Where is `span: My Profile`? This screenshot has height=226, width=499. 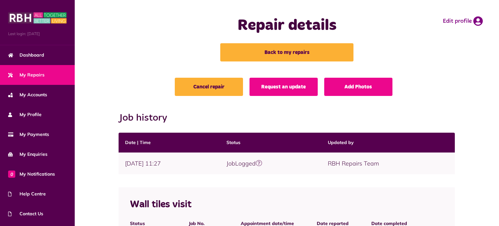 span: My Profile is located at coordinates (25, 114).